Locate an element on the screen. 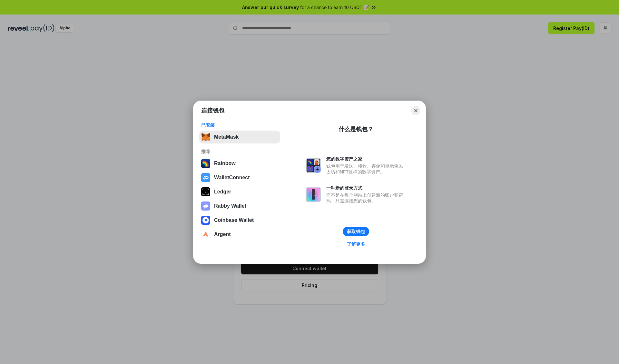 The height and width of the screenshot is (364, 619). button: Rainbow is located at coordinates (239, 164).